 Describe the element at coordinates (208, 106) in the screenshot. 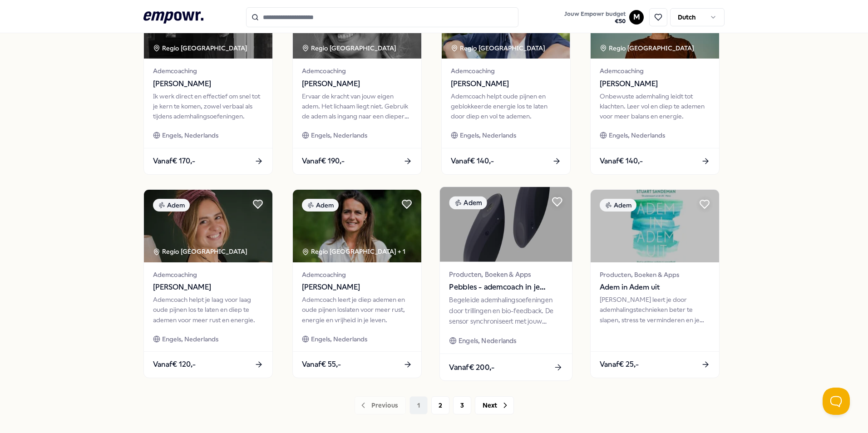

I see `div: Ik werk direct en effectief om snel tot je kern te komen, zowel verbaal als tijdens ademhalingsoe...` at that location.